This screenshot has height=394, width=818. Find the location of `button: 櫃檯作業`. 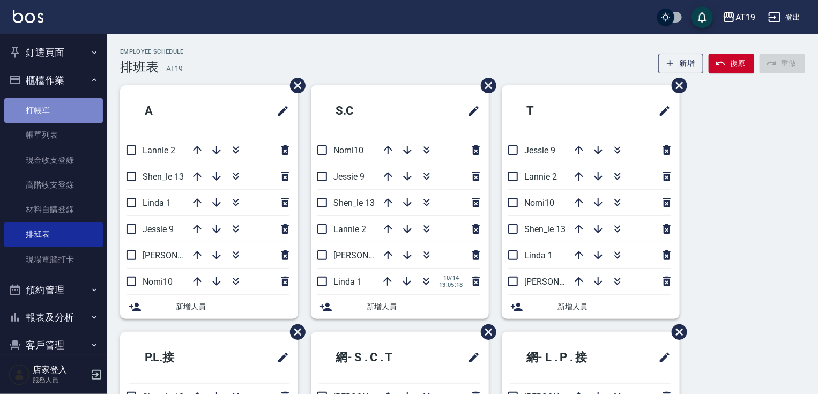

button: 櫃檯作業 is located at coordinates (54, 80).